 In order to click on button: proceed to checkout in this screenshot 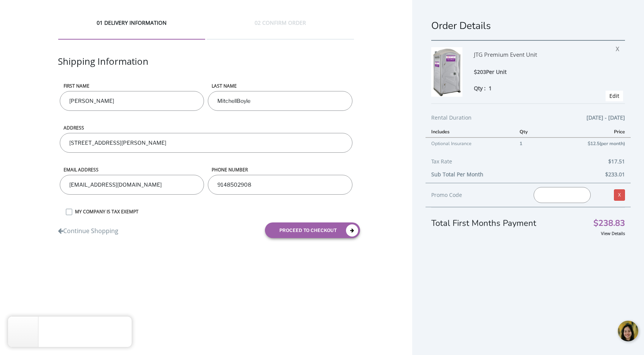, I will do `click(312, 230)`.